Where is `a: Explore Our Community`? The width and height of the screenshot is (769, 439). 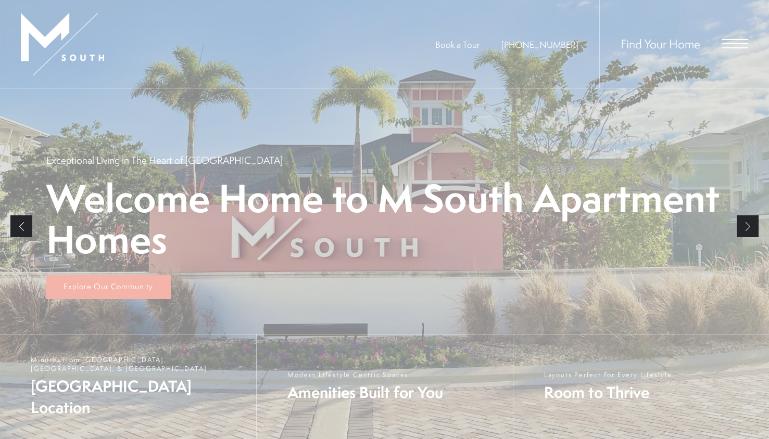 a: Explore Our Community is located at coordinates (108, 287).